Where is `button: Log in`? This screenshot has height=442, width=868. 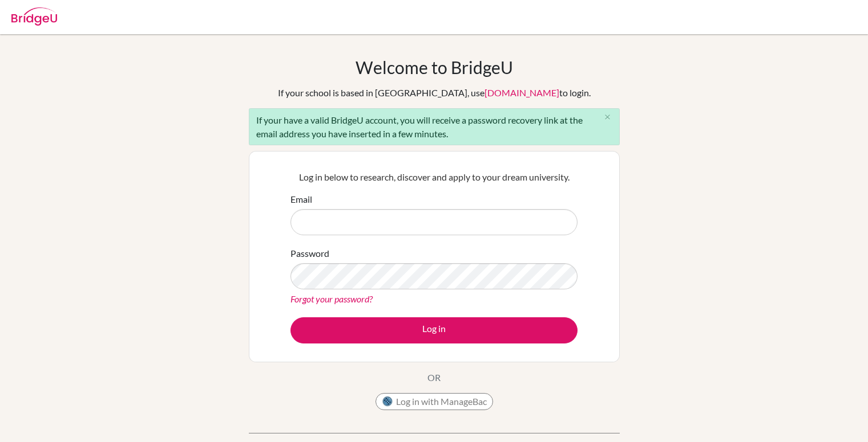
button: Log in is located at coordinates (433, 331).